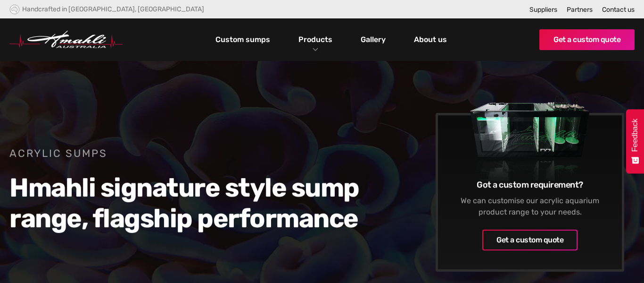 This screenshot has width=644, height=283. What do you see at coordinates (531, 240) in the screenshot?
I see `div: Get a custom quote` at bounding box center [531, 240].